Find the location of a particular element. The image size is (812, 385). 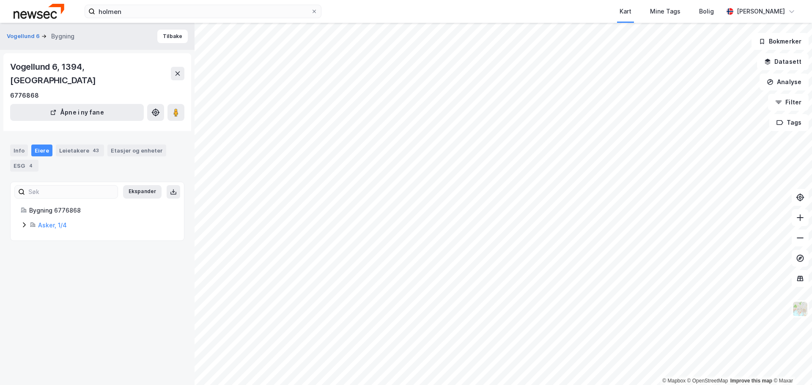

div: 6776868 is located at coordinates (25, 96).